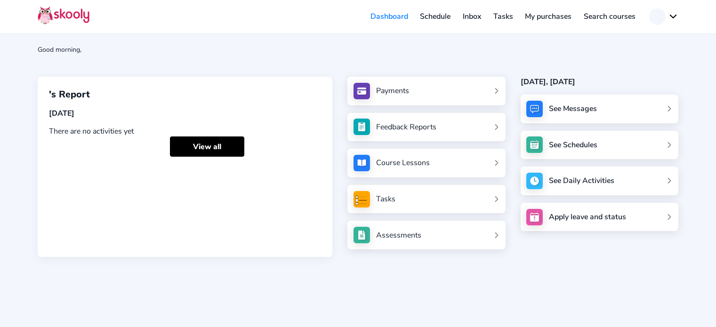 This screenshot has width=716, height=327. Describe the element at coordinates (427, 235) in the screenshot. I see `a: Assessments` at that location.